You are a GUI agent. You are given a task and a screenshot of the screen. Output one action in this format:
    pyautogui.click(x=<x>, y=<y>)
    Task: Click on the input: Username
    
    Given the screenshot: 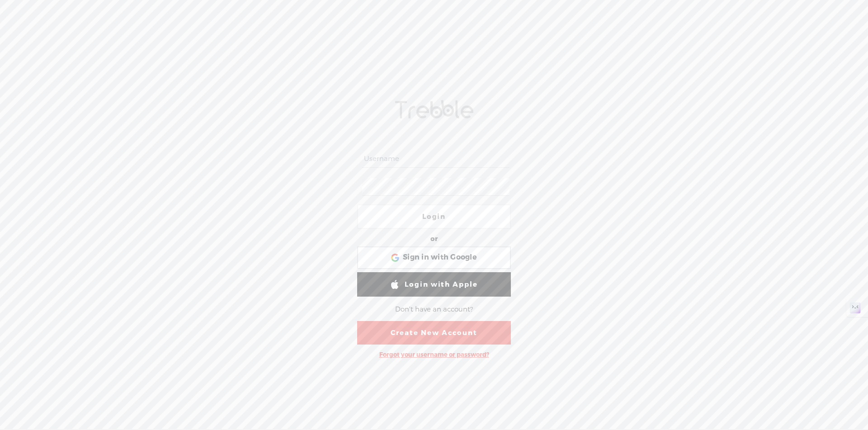 What is the action you would take?
    pyautogui.click(x=436, y=159)
    